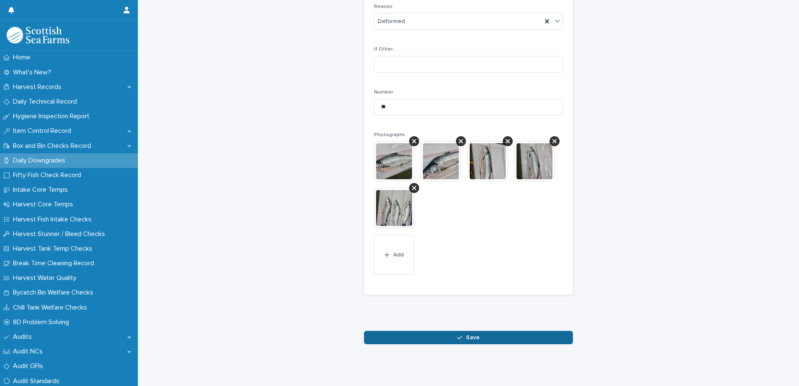  Describe the element at coordinates (38, 381) in the screenshot. I see `p: Audit Standards` at that location.